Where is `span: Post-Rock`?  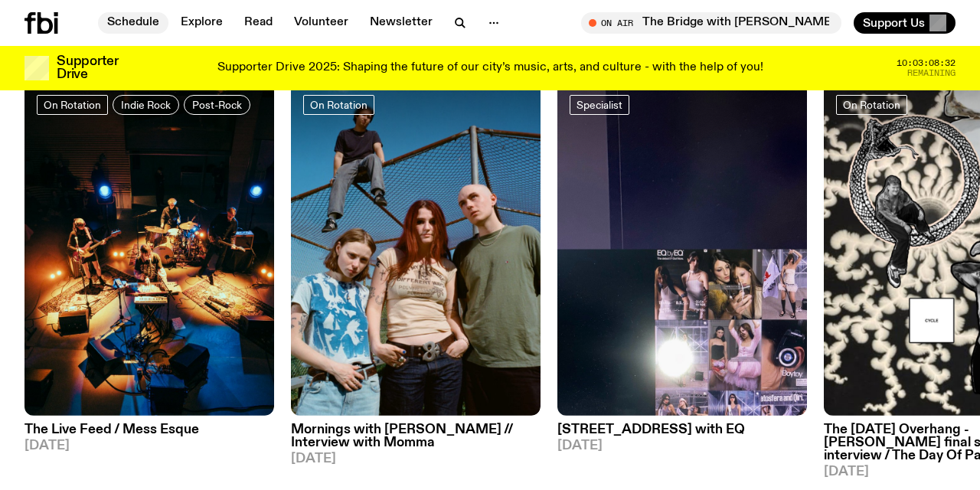
span: Post-Rock is located at coordinates (217, 104).